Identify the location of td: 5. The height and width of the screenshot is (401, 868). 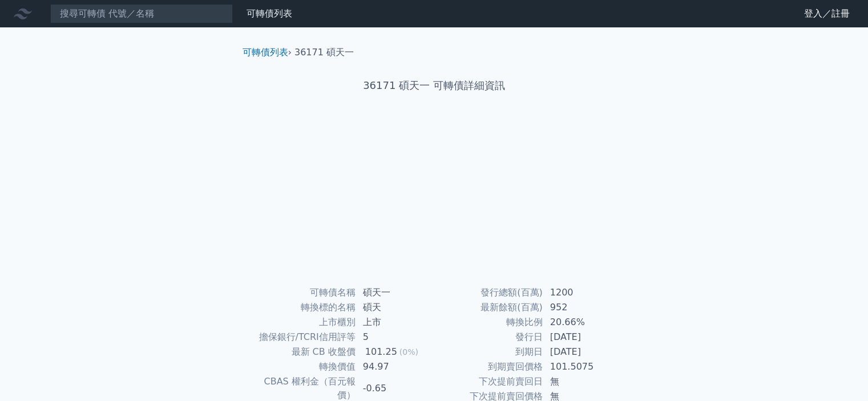
(395, 337).